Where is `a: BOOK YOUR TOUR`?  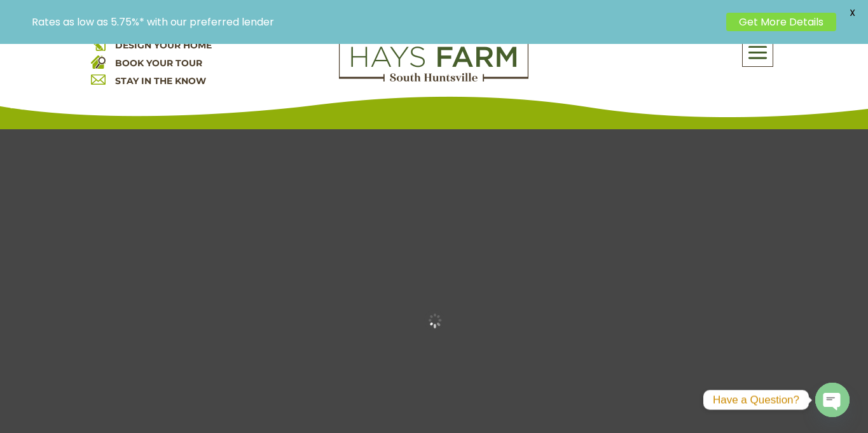 a: BOOK YOUR TOUR is located at coordinates (158, 63).